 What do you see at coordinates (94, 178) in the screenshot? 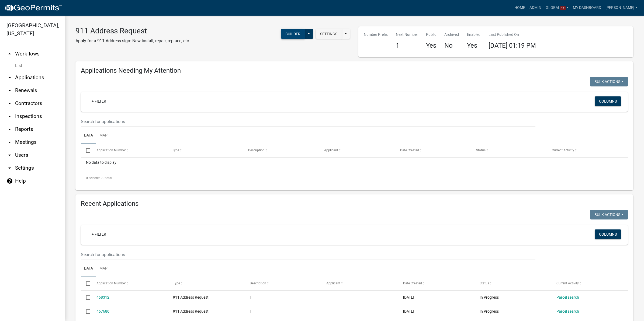
I see `span: 0 selected /` at bounding box center [94, 178].